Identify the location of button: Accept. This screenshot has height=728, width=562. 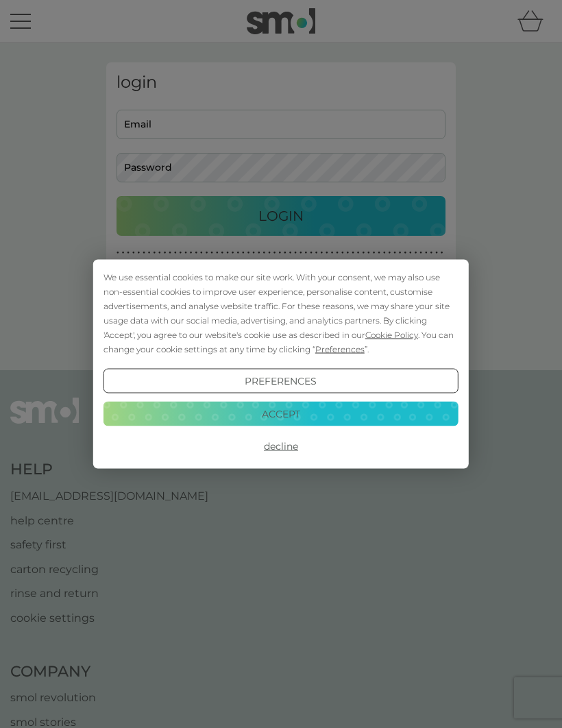
(281, 413).